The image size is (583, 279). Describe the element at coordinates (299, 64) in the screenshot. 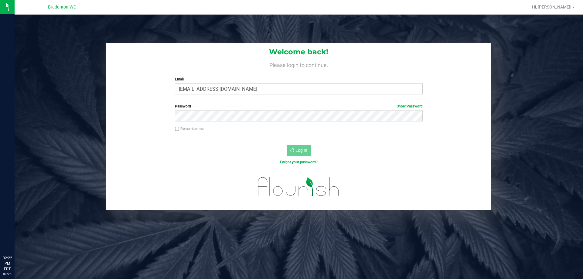

I see `h4: Please login to continue.` at that location.